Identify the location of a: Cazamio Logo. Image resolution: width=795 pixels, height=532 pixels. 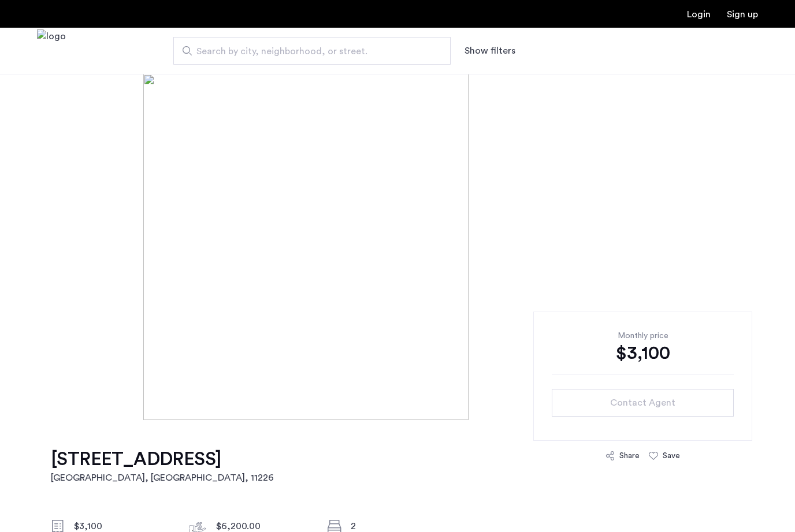
(52, 51).